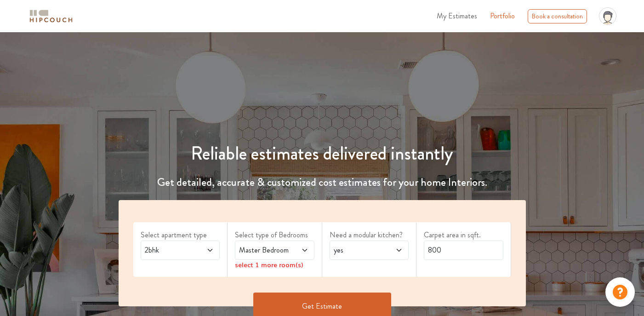 This screenshot has width=644, height=316. Describe the element at coordinates (503, 16) in the screenshot. I see `a: Portfolio` at that location.